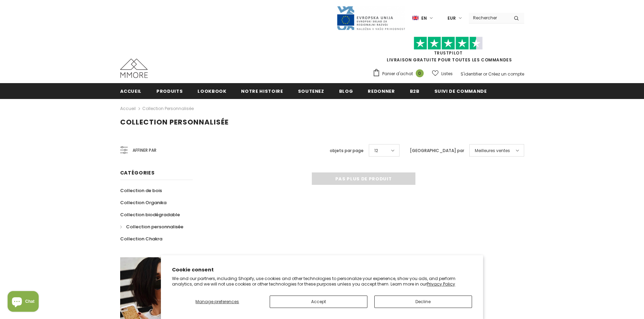 Image resolution: width=644 pixels, height=319 pixels. What do you see at coordinates (134, 68) in the screenshot?
I see `img: Cas MMORE` at bounding box center [134, 68].